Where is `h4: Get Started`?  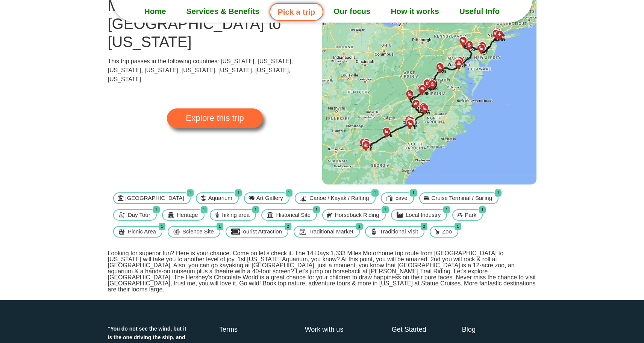 h4: Get Started is located at coordinates (427, 329).